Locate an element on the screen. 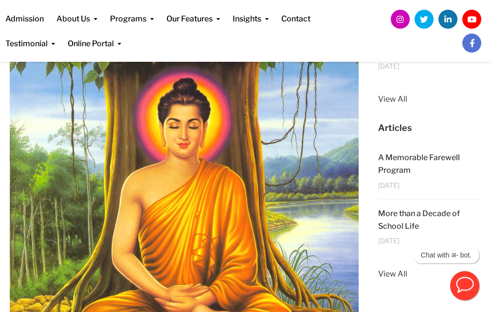 The height and width of the screenshot is (312, 491). p: Chat with अ- bot. is located at coordinates (447, 255).